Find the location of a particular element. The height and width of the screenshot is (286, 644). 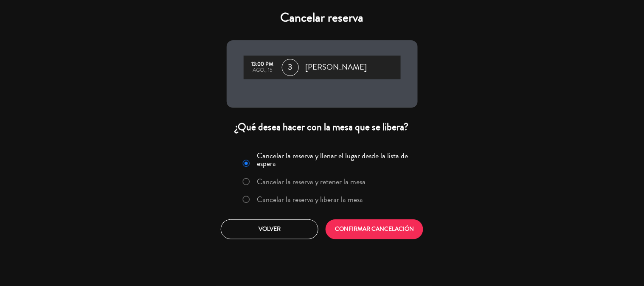

span: 3 is located at coordinates (290, 67).